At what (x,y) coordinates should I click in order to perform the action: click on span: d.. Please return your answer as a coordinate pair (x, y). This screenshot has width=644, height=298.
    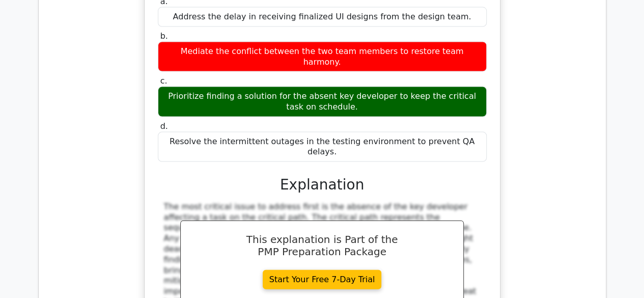
    Looking at the image, I should click on (164, 126).